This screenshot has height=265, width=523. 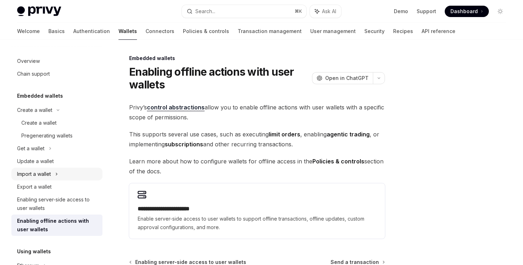 What do you see at coordinates (58, 204) in the screenshot?
I see `div: Enabling server-side access to user wallets` at bounding box center [58, 204].